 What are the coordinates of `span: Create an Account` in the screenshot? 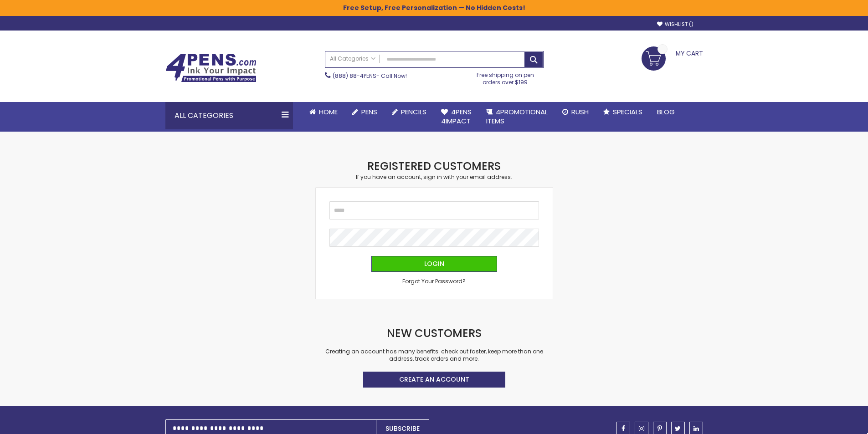 It's located at (434, 380).